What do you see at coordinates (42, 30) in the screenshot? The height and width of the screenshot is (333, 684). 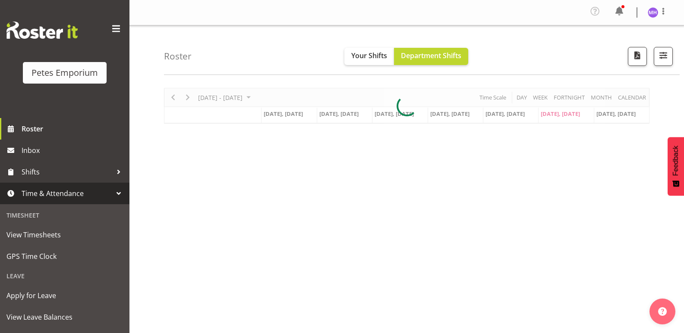 I see `img: Rosterit website logo` at bounding box center [42, 30].